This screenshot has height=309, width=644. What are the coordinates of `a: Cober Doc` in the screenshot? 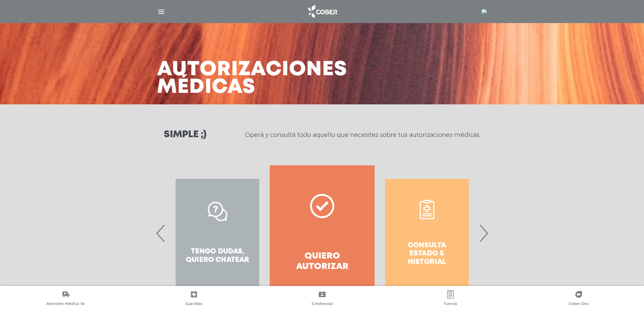 It's located at (579, 299).